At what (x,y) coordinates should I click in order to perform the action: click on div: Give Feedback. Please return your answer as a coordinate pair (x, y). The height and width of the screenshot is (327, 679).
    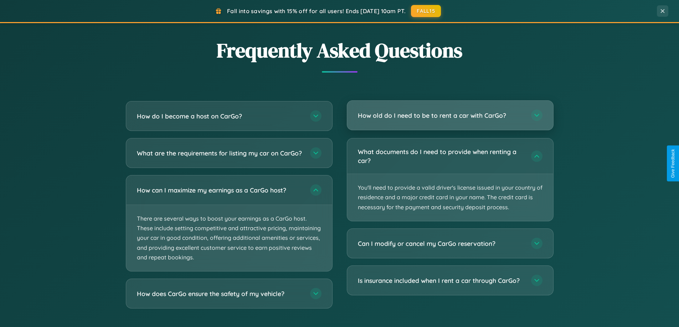
    Looking at the image, I should click on (673, 164).